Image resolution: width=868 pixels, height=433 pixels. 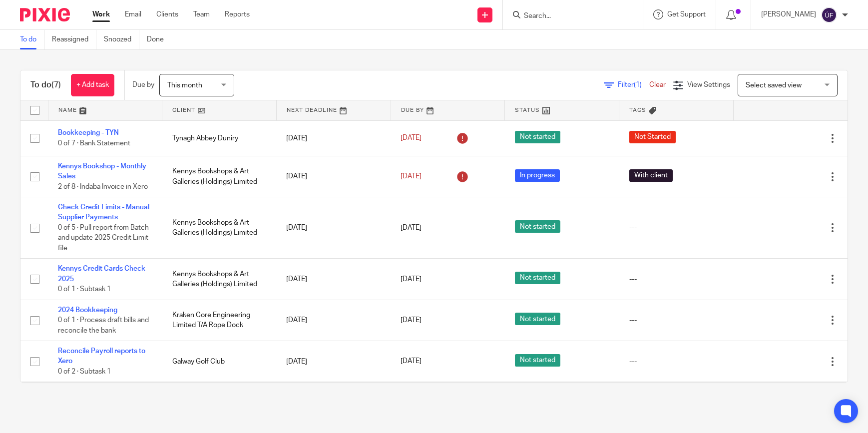 I want to click on span: (7), so click(x=56, y=85).